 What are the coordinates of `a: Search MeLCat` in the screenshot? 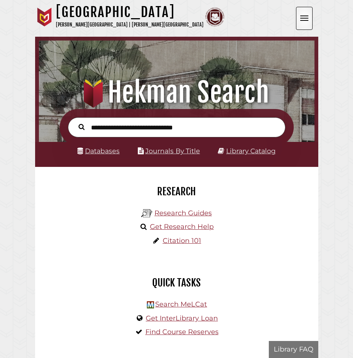 It's located at (181, 304).